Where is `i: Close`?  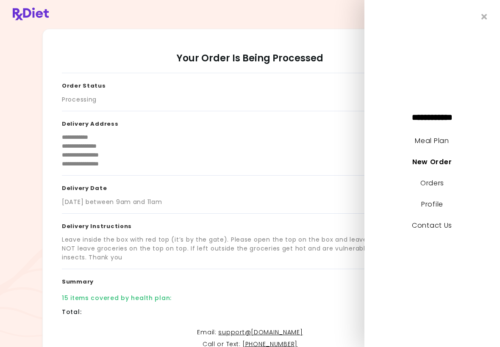 i: Close is located at coordinates (484, 17).